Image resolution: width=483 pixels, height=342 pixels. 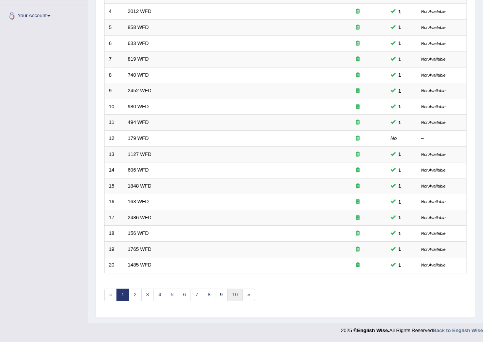 I want to click on a: 633 WFD, so click(x=138, y=43).